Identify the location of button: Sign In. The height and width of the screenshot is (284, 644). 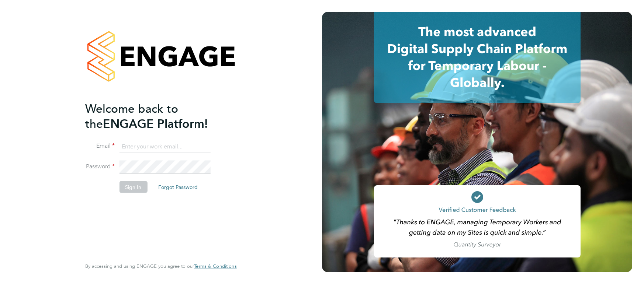
(133, 187).